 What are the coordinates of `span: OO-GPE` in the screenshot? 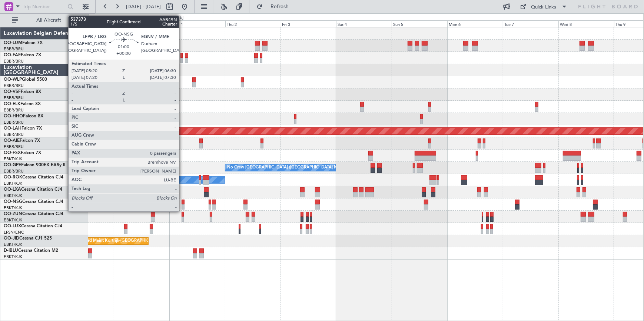 It's located at (12, 165).